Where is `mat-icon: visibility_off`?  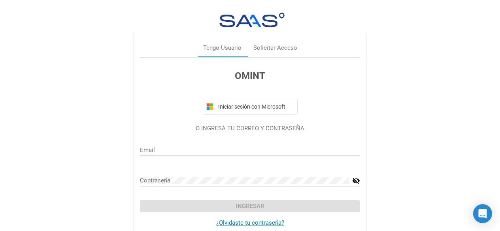
mat-icon: visibility_off is located at coordinates (356, 181).